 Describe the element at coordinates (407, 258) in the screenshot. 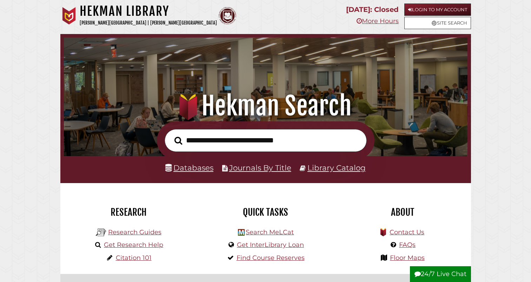

I see `a: Floor Maps` at that location.